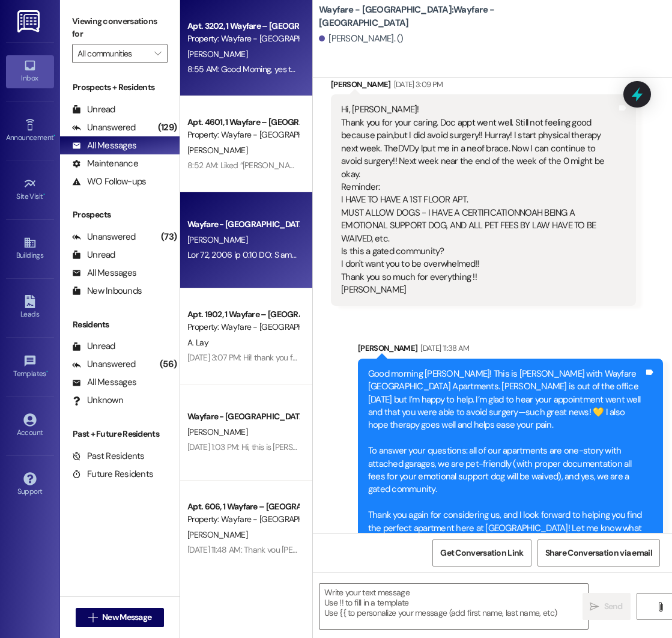 The image size is (672, 638). What do you see at coordinates (109, 182) in the screenshot?
I see `div: WO Follow-ups` at bounding box center [109, 182].